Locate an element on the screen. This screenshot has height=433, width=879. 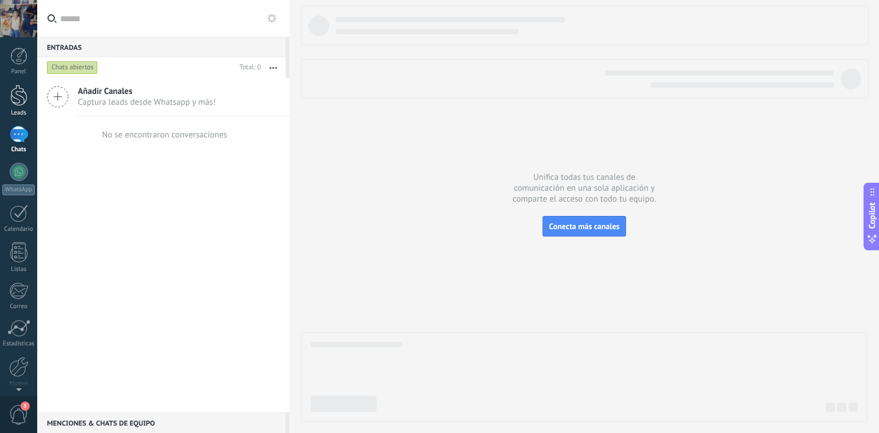
button: Más is located at coordinates (273, 68).